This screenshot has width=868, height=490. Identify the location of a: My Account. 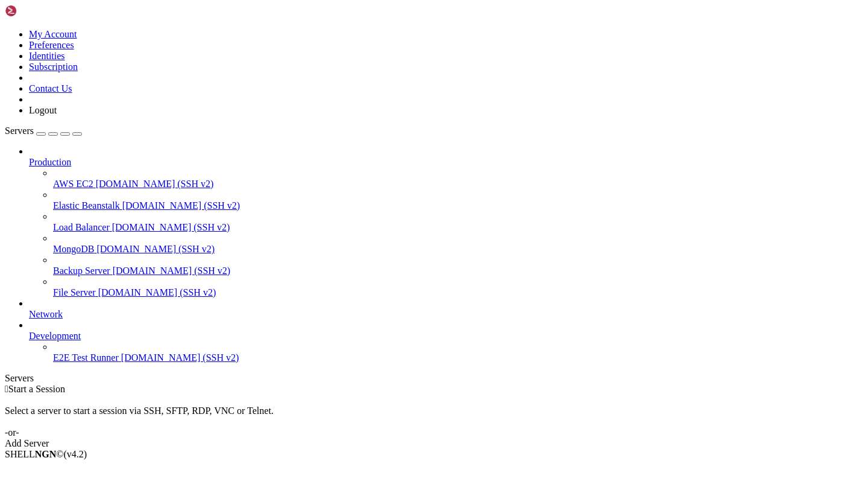
(53, 34).